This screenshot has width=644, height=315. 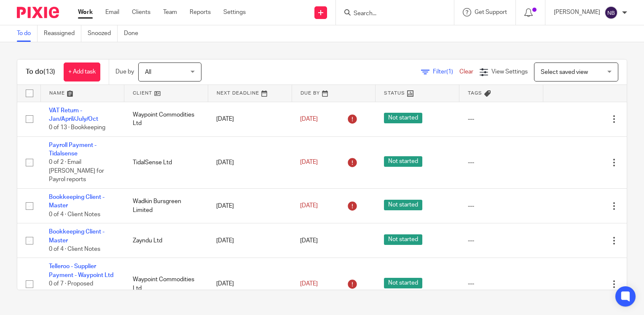 What do you see at coordinates (466, 72) in the screenshot?
I see `a: Clear` at bounding box center [466, 72].